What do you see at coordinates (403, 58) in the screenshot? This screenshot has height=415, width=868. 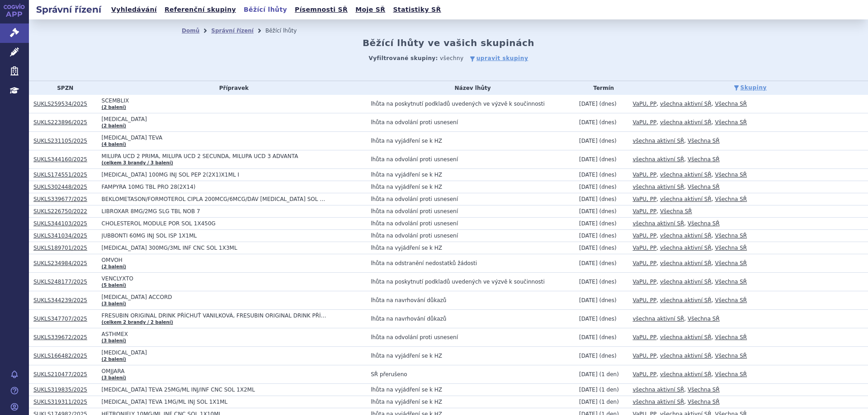 I see `strong: Vyfiltrované skupiny:` at bounding box center [403, 58].